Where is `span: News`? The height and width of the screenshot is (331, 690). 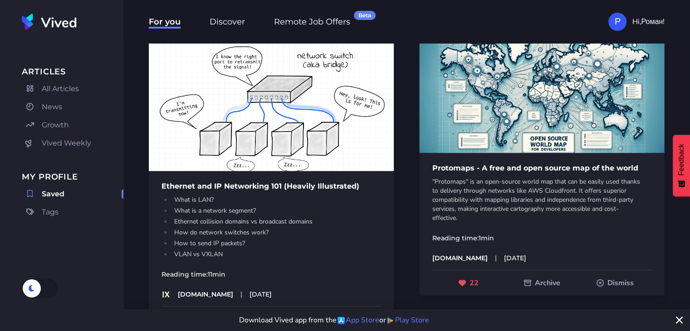
span: News is located at coordinates (52, 107).